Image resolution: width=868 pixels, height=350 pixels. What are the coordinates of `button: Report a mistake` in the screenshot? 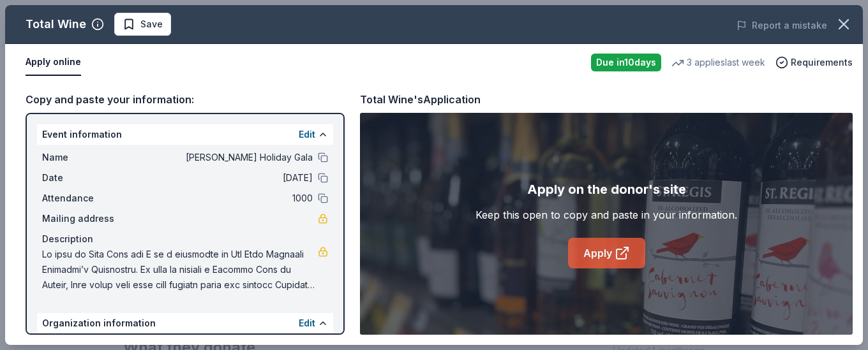 It's located at (782, 25).